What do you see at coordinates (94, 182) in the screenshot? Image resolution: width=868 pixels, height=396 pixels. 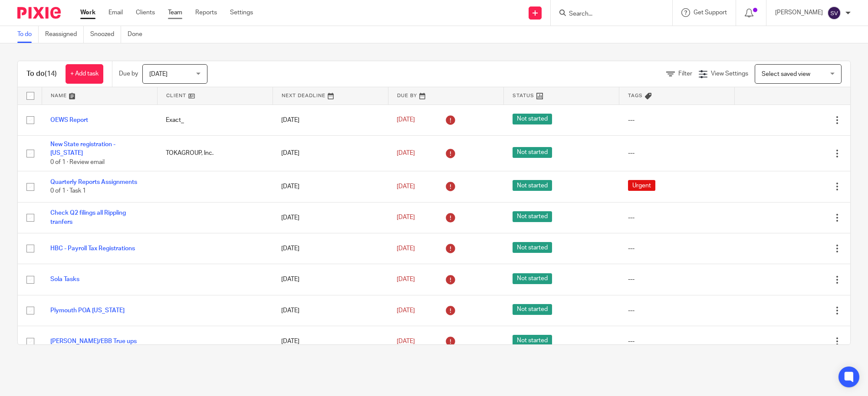 I see `a: Quarterly Reports Assignments` at bounding box center [94, 182].